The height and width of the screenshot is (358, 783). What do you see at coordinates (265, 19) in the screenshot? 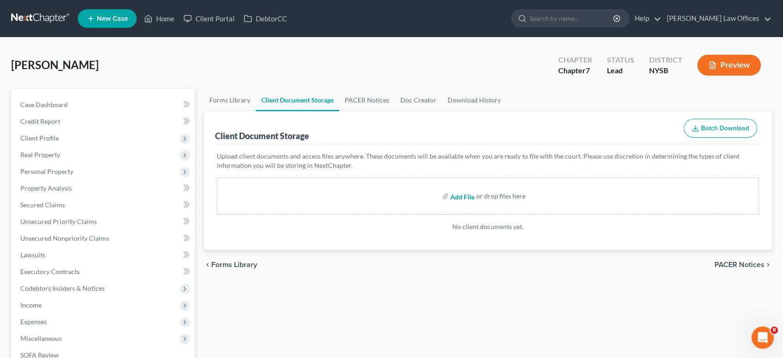
I see `a: DebtorCC` at bounding box center [265, 19].